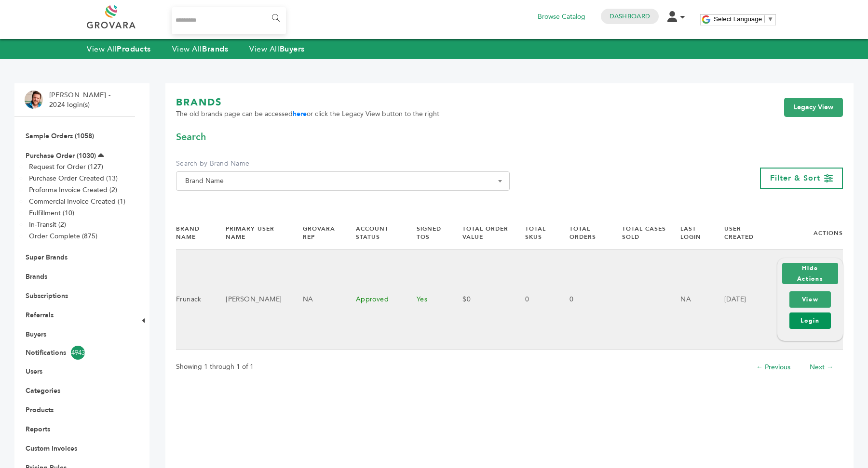 The image size is (868, 468). Describe the element at coordinates (73, 178) in the screenshot. I see `a: Purchase Order Created (13)` at that location.